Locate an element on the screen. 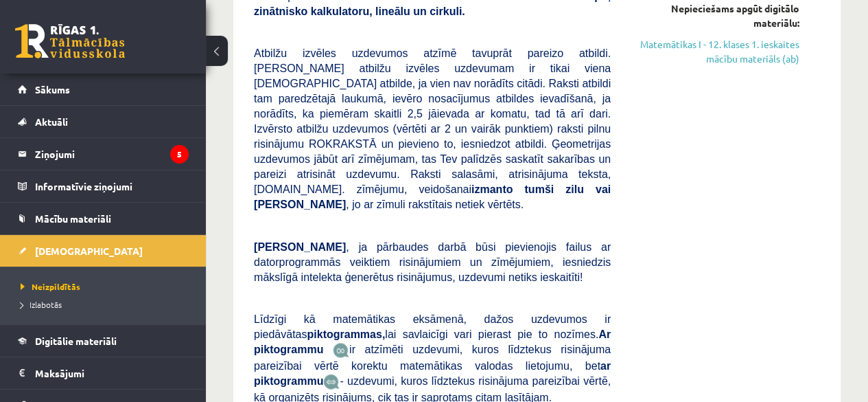  a: Sākums is located at coordinates (103, 90).